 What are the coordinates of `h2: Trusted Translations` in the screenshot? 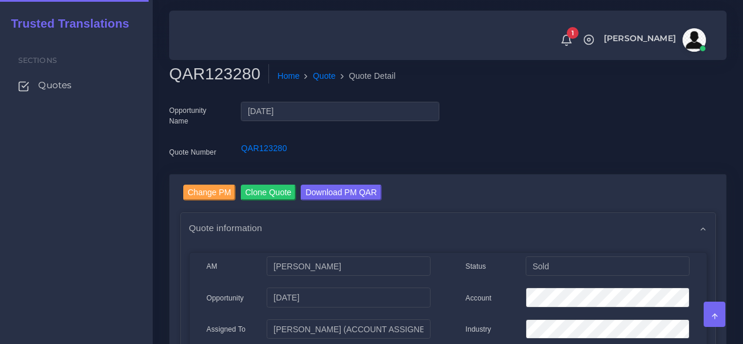 It's located at (66, 23).